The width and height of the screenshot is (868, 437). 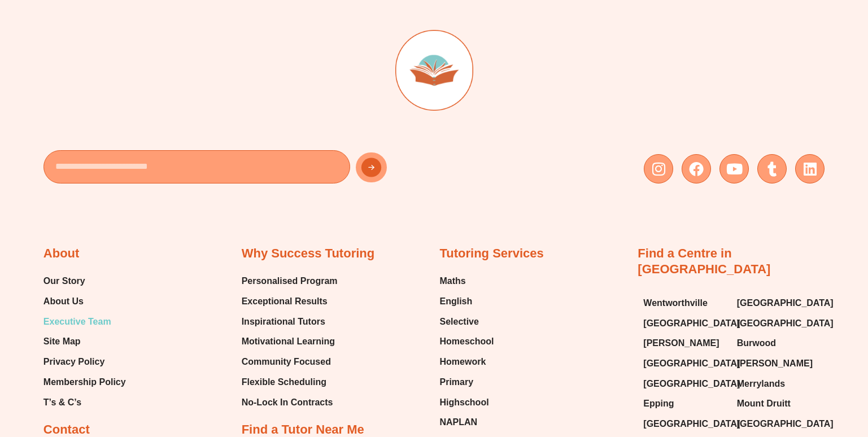 What do you see at coordinates (659, 403) in the screenshot?
I see `span: Epping` at bounding box center [659, 403].